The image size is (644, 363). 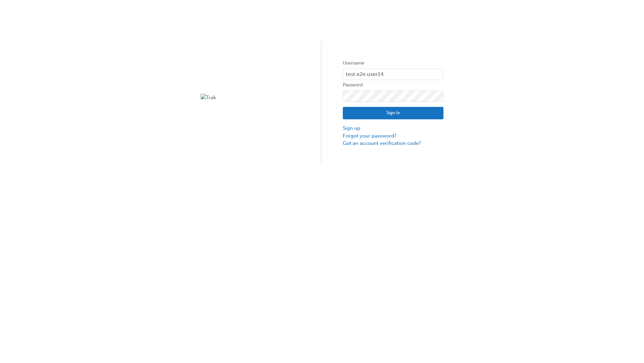 I want to click on label: Username, so click(x=394, y=63).